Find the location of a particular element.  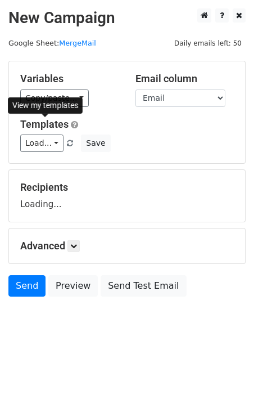

a: Load... is located at coordinates (42, 143).